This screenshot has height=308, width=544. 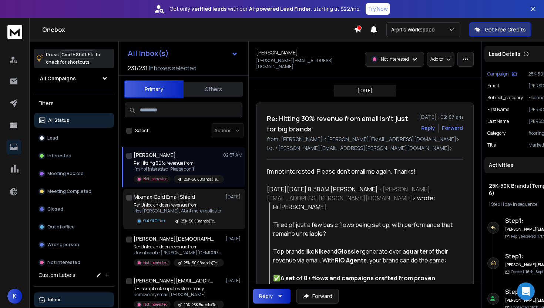 I want to click on button: Campaign, so click(x=502, y=74).